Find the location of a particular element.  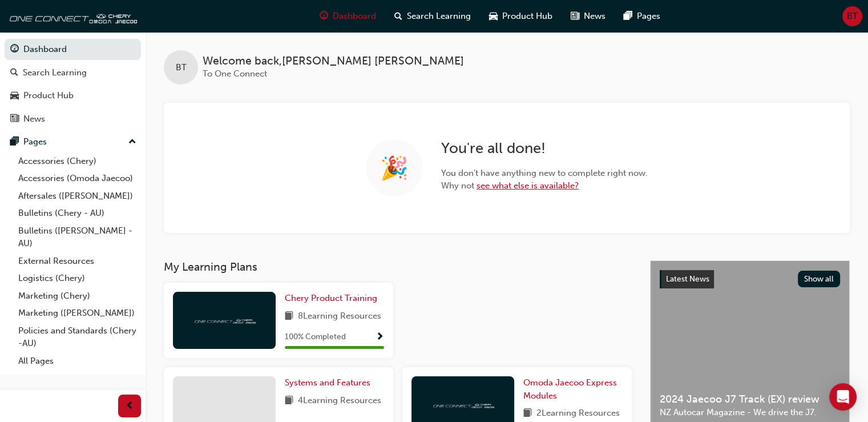

span: 100 % Completed is located at coordinates (315, 337).